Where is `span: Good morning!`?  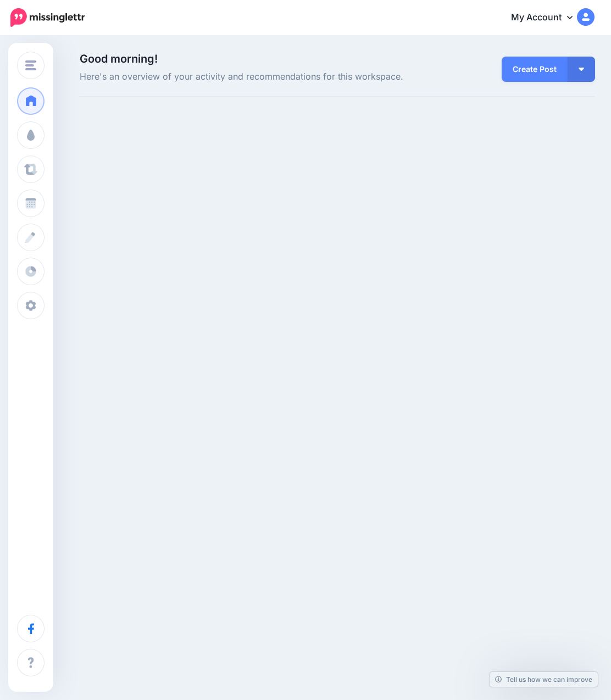
span: Good morning! is located at coordinates (118, 59).